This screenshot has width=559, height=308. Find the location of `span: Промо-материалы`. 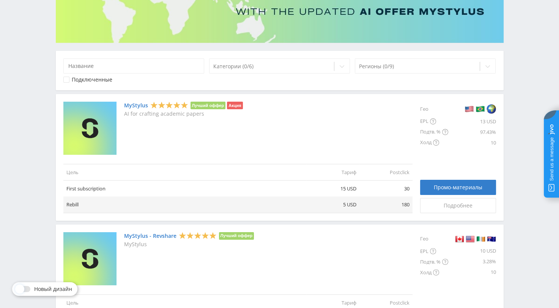

span: Промо-материалы is located at coordinates (458, 187).